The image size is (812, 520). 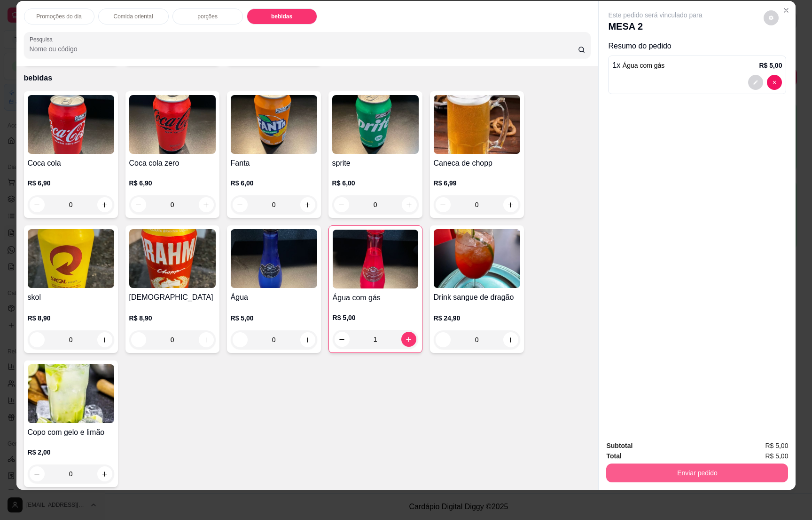 What do you see at coordinates (620, 446) in the screenshot?
I see `strong: Subtotal` at bounding box center [620, 446].